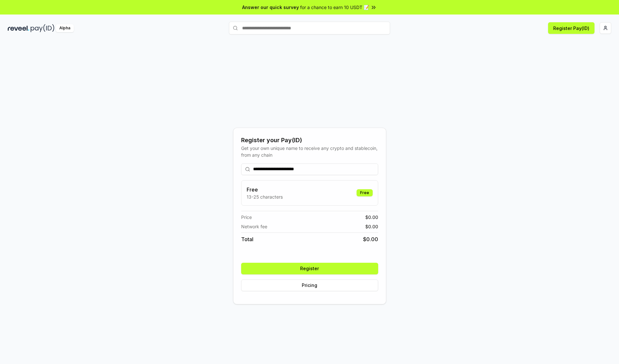 The image size is (619, 364). What do you see at coordinates (310, 269) in the screenshot?
I see `button: Register` at bounding box center [310, 269].